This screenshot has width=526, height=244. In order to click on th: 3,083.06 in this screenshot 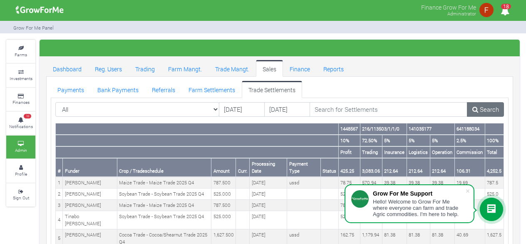, I will do `click(371, 167)`.